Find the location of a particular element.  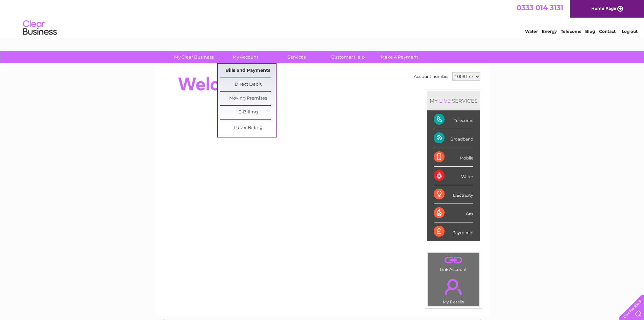

div: Payments is located at coordinates (453, 231).